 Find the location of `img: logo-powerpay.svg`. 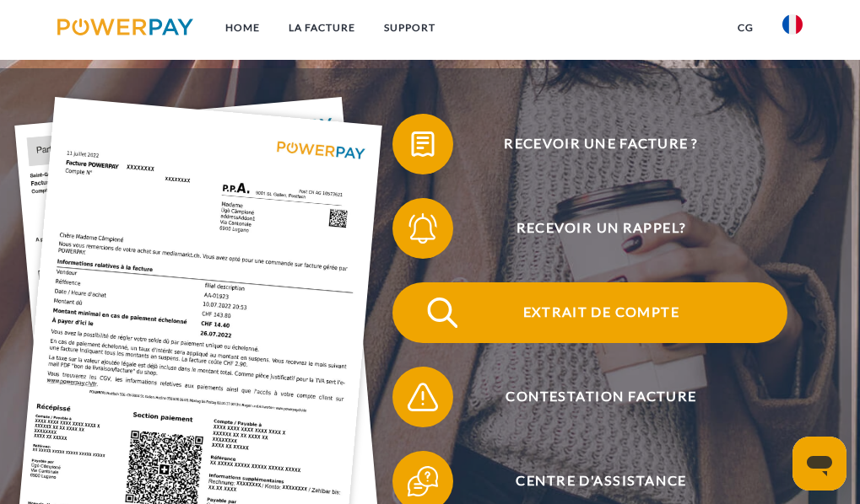

img: logo-powerpay.svg is located at coordinates (125, 27).